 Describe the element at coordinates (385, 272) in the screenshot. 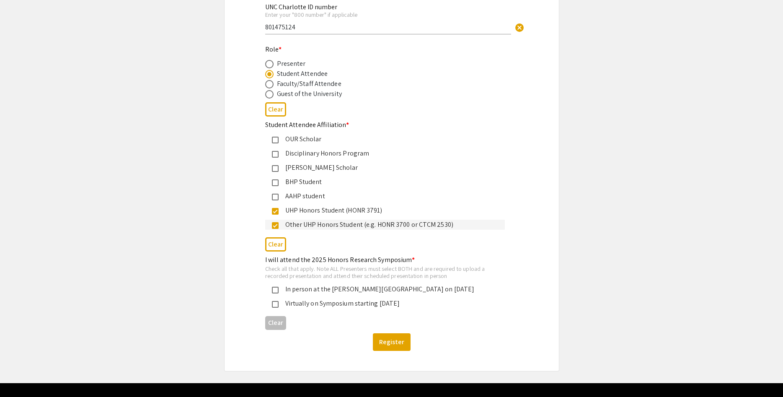

I see `div: Check all that apply. Note ALL Presenters must select BOTH and are required to upload a recorded ...` at that location.